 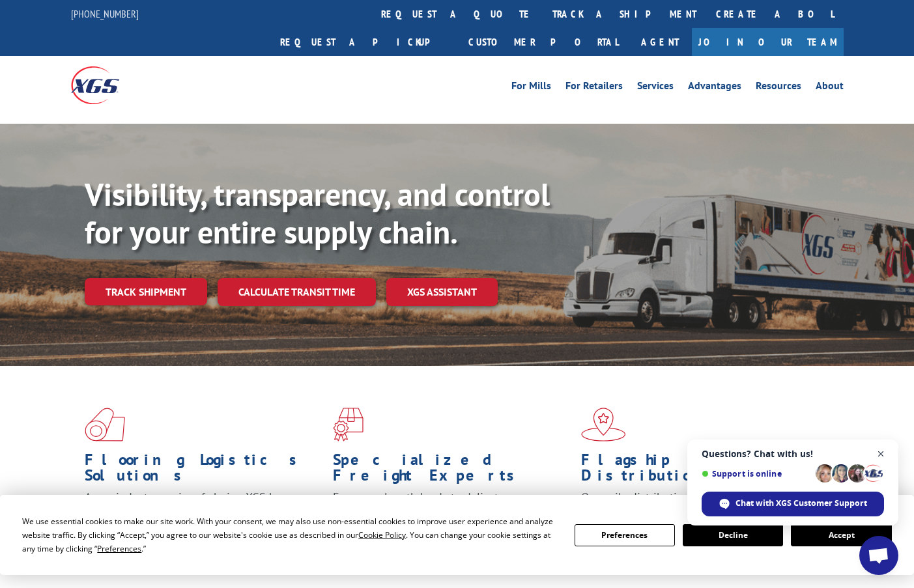 What do you see at coordinates (793, 454) in the screenshot?
I see `span: Questions? Chat with us!` at bounding box center [793, 454].